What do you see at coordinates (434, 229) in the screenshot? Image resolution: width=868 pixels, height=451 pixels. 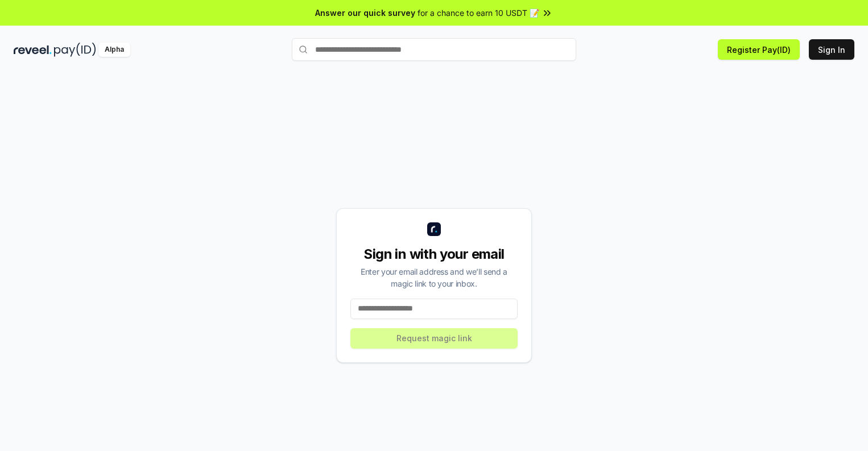 I see `img: logo_small` at bounding box center [434, 229].